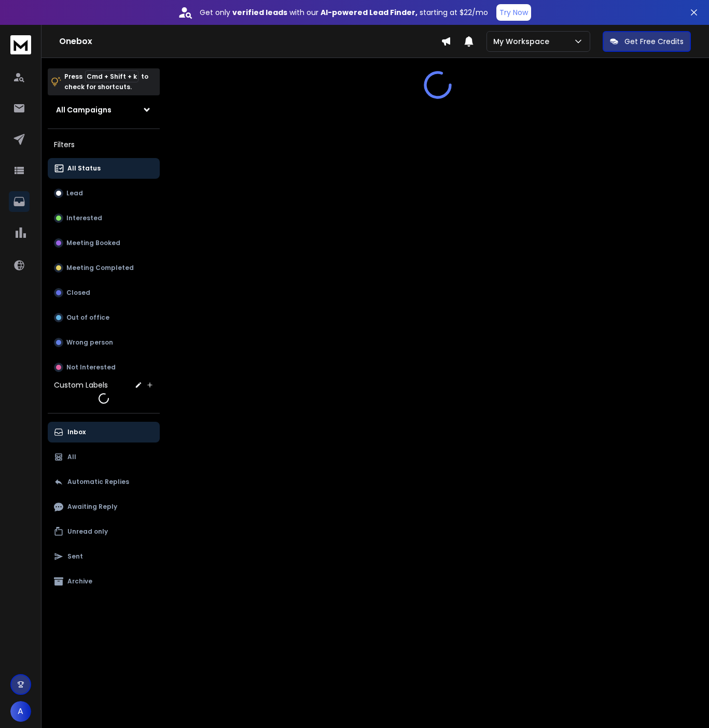 The image size is (709, 728). Describe the element at coordinates (87, 318) in the screenshot. I see `p: Out of office` at that location.